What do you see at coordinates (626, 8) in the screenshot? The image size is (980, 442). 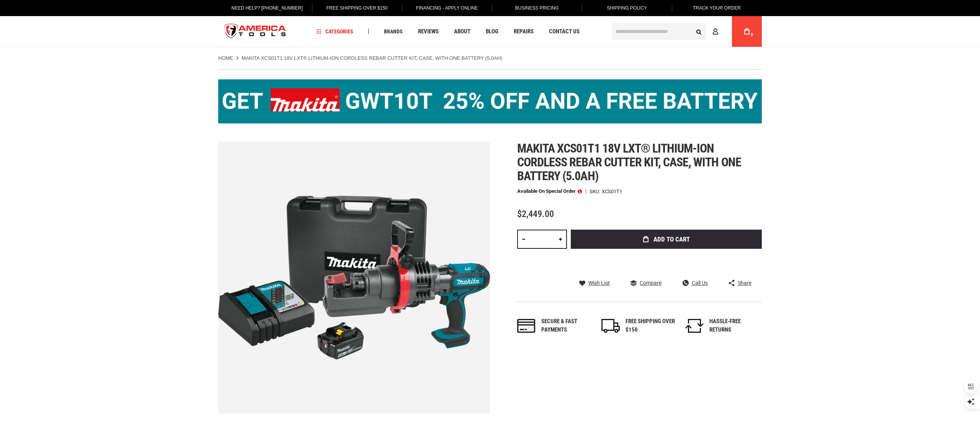 I see `span: Shipping Policy` at bounding box center [626, 8].